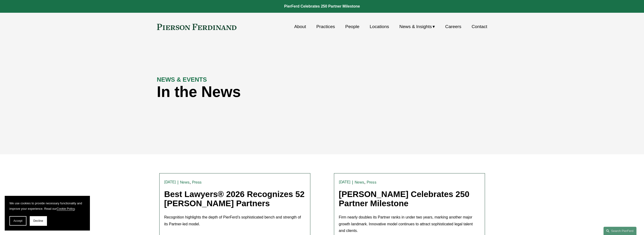 This screenshot has height=235, width=644. I want to click on a: Careers, so click(453, 27).